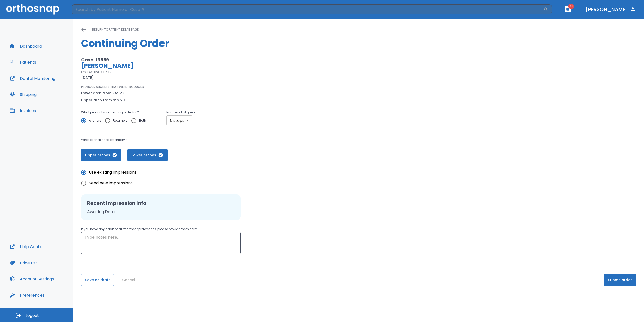 This screenshot has width=644, height=322. What do you see at coordinates (32, 78) in the screenshot?
I see `a: Dental Monitoring` at bounding box center [32, 78].